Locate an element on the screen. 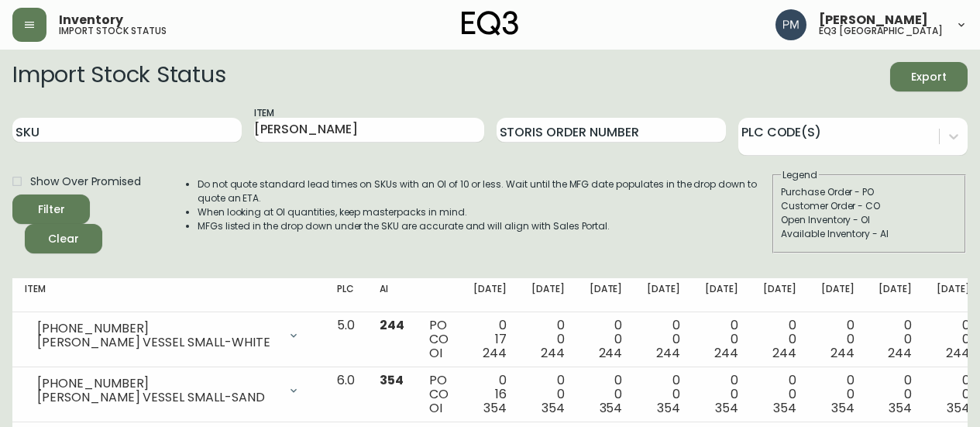  th: AI is located at coordinates (391, 295).